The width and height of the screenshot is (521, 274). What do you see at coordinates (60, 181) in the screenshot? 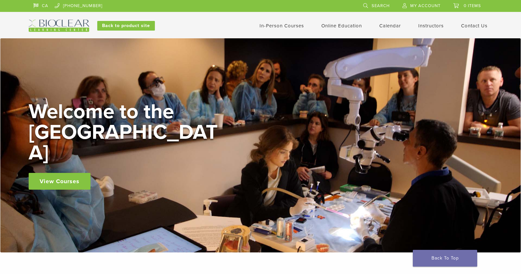
I see `a: View Courses` at bounding box center [60, 181].